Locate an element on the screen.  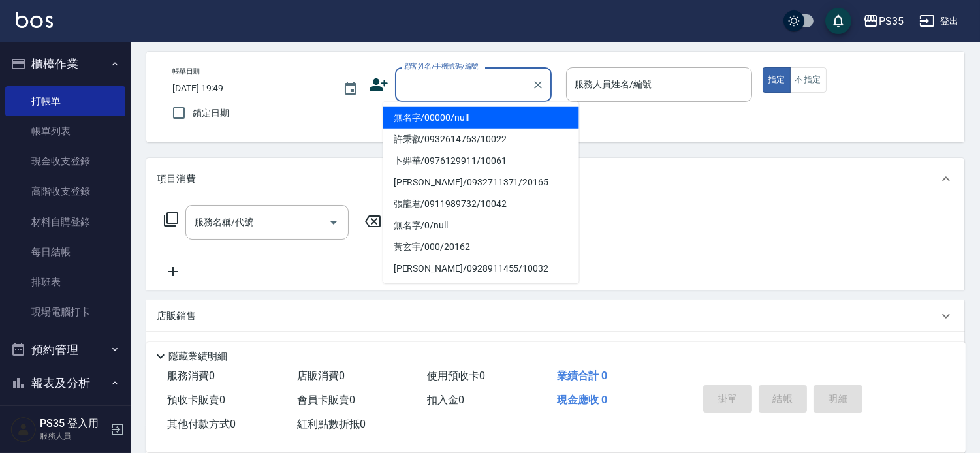
p: 服務人員 is located at coordinates (73, 436).